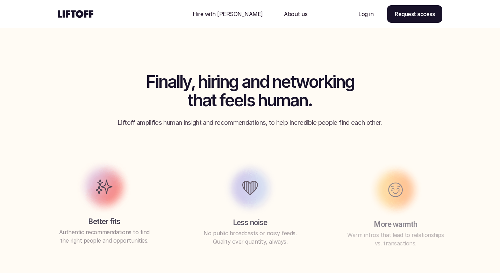  I want to click on p: No public broadcasts or noisy feeds. Quality over quantity, always., so click(250, 238).